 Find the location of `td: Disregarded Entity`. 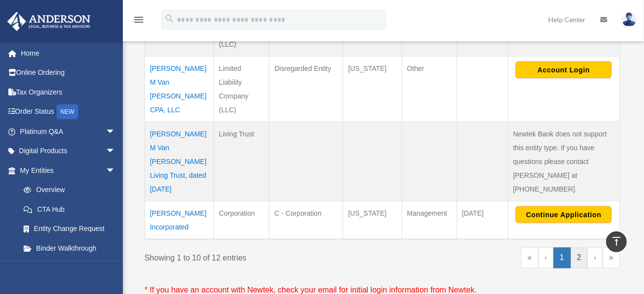

td: Disregarded Entity is located at coordinates (306, 89).